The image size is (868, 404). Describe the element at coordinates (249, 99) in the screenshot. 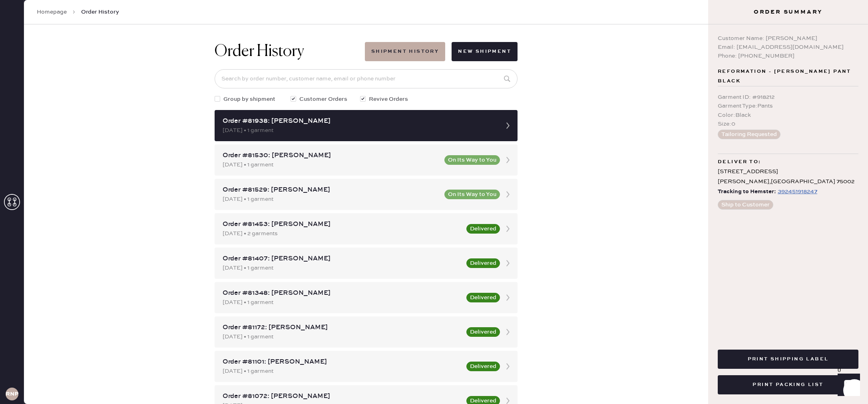

I see `span: Group by shipment` at that location.